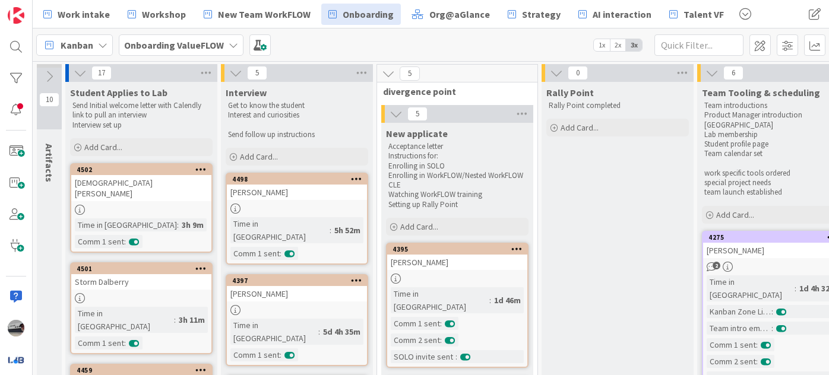 This screenshot has height=375, width=829. I want to click on b: Onboarding ValueFLOW, so click(174, 45).